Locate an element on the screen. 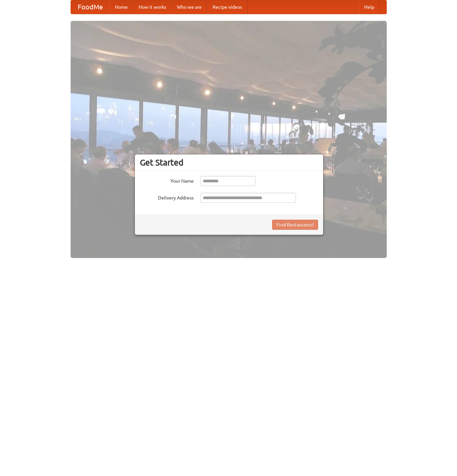 The width and height of the screenshot is (457, 476). a: How it works is located at coordinates (153, 7).